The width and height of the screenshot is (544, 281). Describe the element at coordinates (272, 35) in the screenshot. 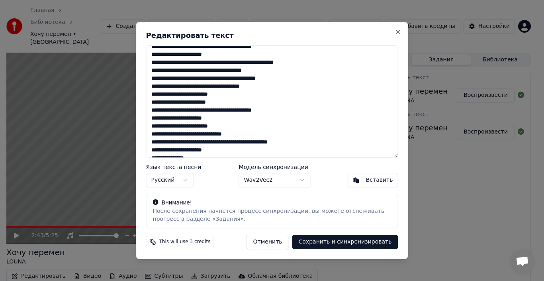

I see `h2: Редактировать текст` at that location.